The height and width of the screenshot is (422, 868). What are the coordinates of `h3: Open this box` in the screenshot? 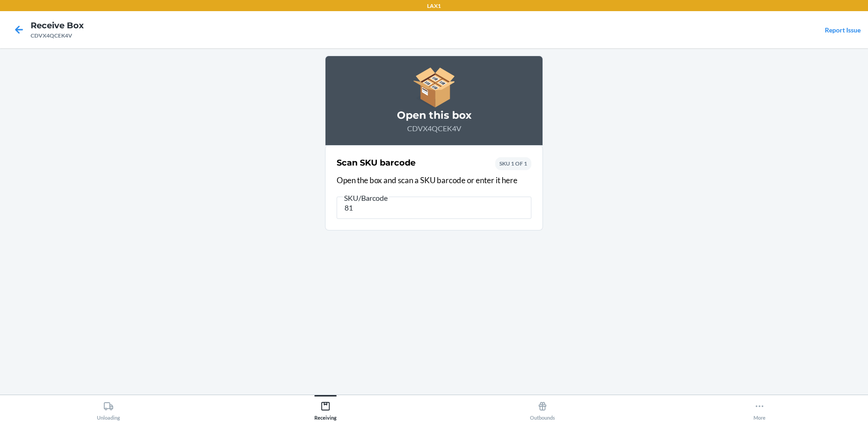 It's located at (434, 115).